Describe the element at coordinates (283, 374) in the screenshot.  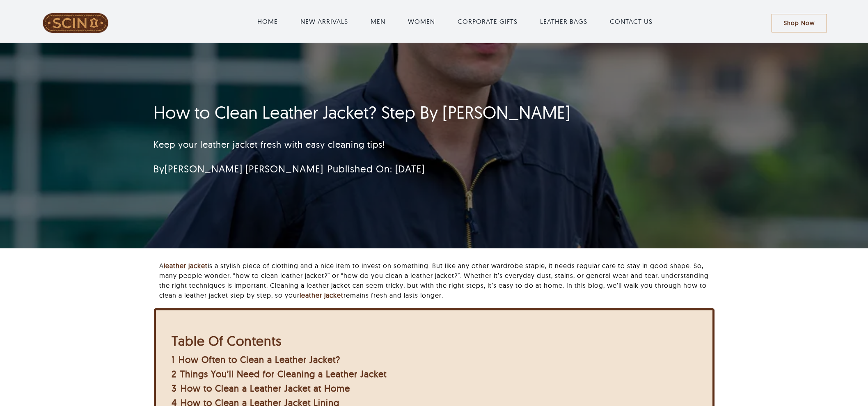
I see `span: Things You’ll Need for Cleaning a Leather Jacket` at that location.